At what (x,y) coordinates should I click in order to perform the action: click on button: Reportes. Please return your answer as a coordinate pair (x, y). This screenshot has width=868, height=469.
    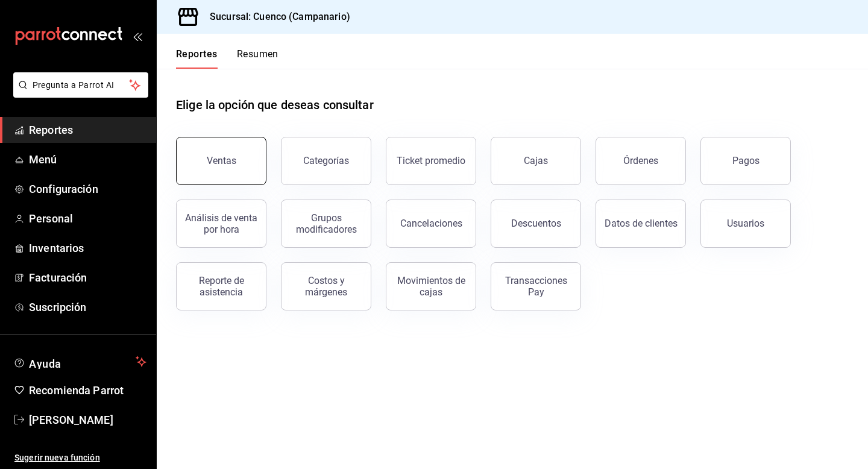
    Looking at the image, I should click on (196, 58).